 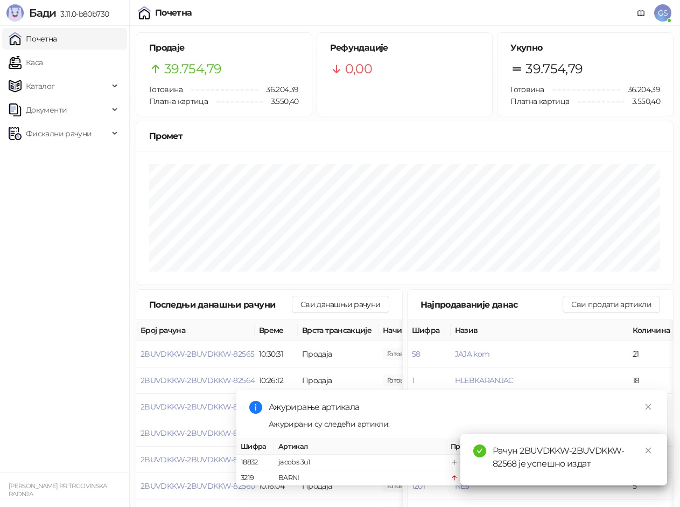 I want to click on td: jacobs 3u1, so click(x=360, y=462).